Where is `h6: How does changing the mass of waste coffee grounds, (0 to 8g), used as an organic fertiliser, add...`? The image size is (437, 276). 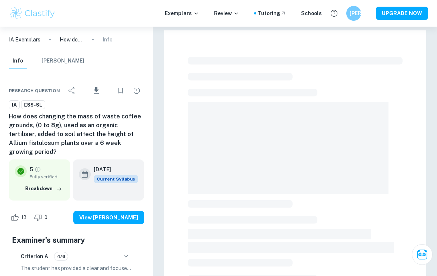
h6: How does changing the mass of waste coffee grounds, (0 to 8g), used as an organic fertiliser, add... is located at coordinates (76, 134).